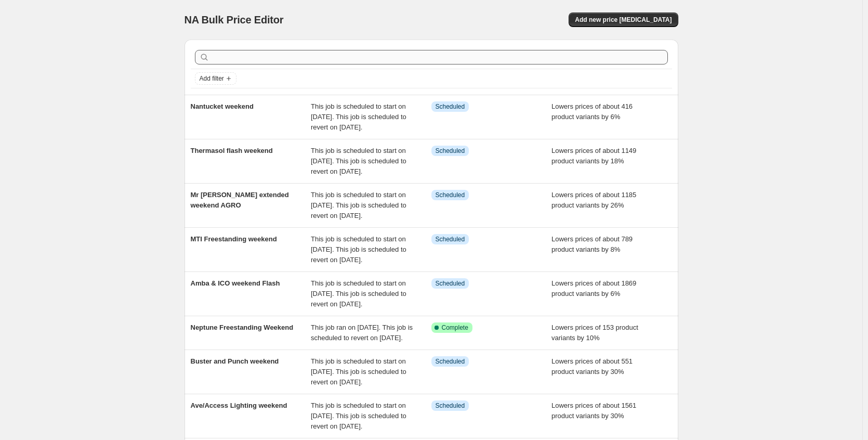 This screenshot has width=868, height=440. I want to click on span: Lowers prices of about 551 product variants by 30%, so click(591, 366).